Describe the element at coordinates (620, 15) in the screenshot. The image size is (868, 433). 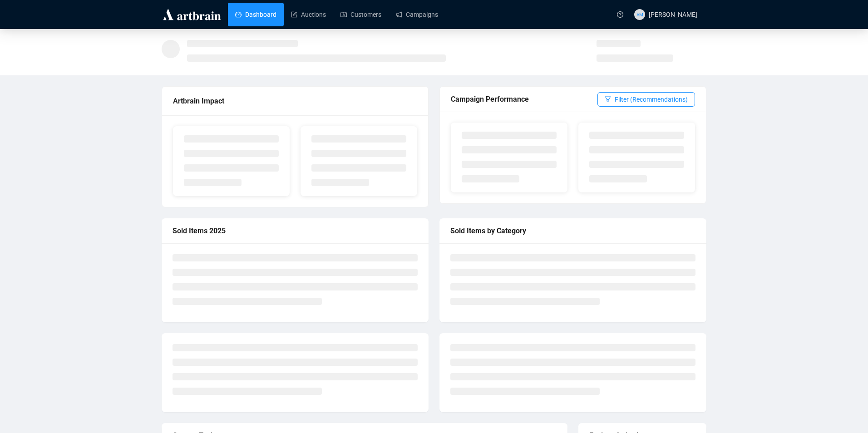
I see `span: question-circle` at that location.